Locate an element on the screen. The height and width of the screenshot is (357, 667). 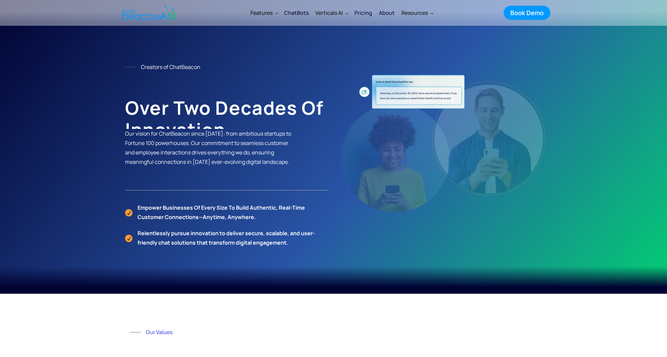
div: Creators of ChatBeacon is located at coordinates (170, 67).